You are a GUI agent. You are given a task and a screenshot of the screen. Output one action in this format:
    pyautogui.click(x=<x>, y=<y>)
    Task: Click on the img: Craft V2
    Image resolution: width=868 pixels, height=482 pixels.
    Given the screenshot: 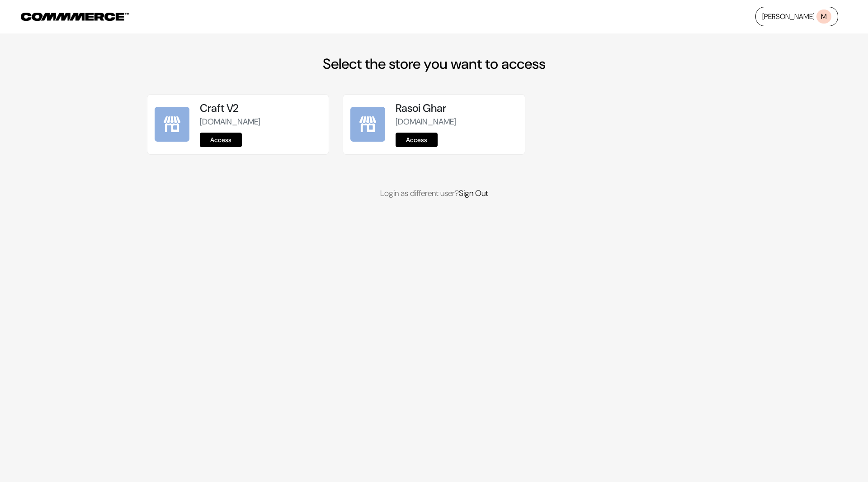 What is the action you would take?
    pyautogui.click(x=172, y=124)
    